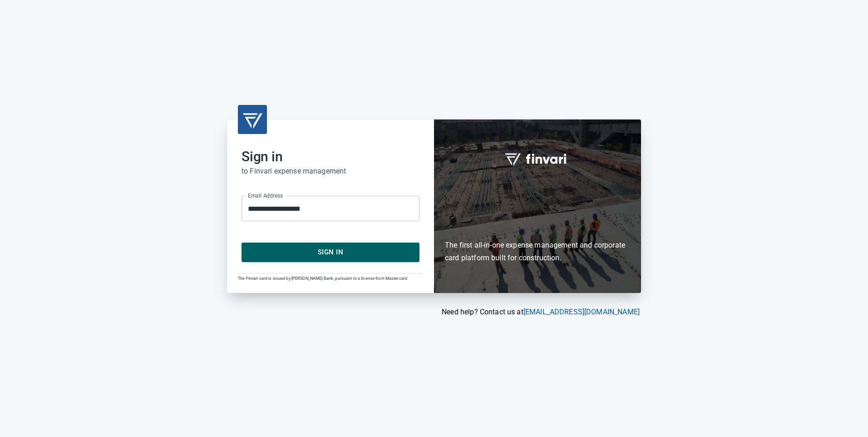  What do you see at coordinates (331, 171) in the screenshot?
I see `h6: to Finvari expense management` at bounding box center [331, 171].